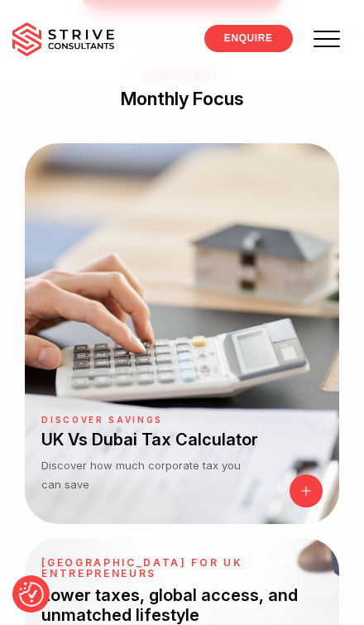 Image resolution: width=364 pixels, height=625 pixels. Describe the element at coordinates (31, 595) in the screenshot. I see `img: Revisit consent button` at that location.